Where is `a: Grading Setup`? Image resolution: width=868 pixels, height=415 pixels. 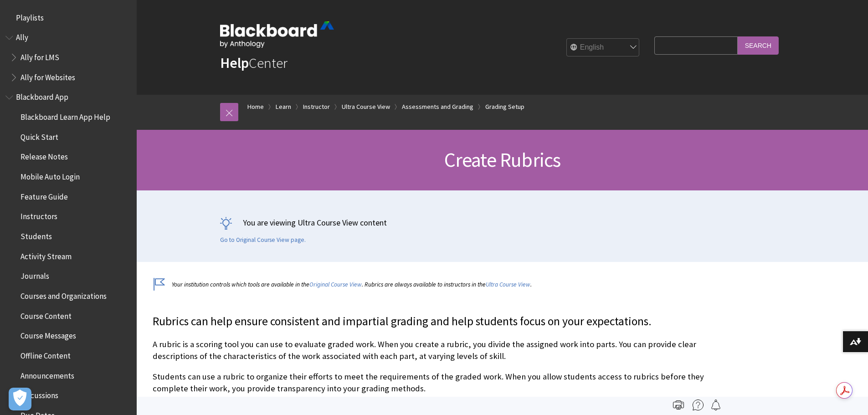 a: Grading Setup is located at coordinates (505, 107).